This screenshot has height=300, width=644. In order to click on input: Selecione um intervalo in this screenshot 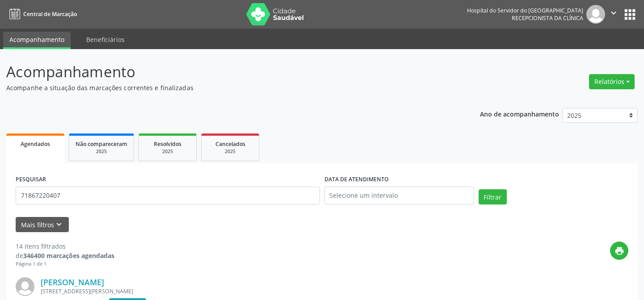, I will do `click(399, 196)`.